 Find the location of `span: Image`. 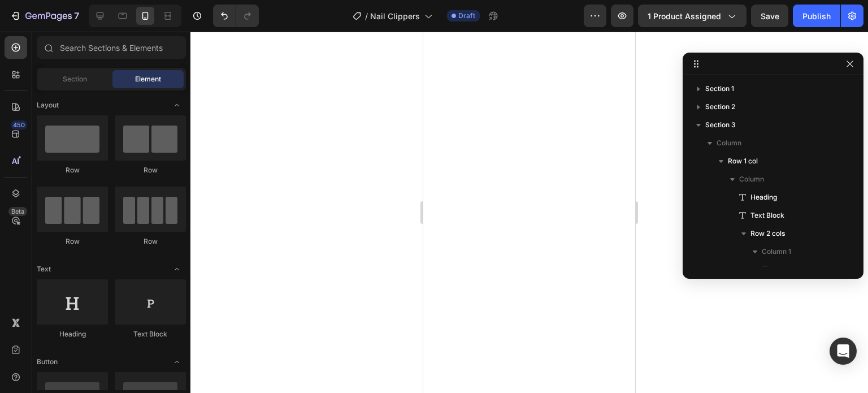

span: Image is located at coordinates (783, 270).